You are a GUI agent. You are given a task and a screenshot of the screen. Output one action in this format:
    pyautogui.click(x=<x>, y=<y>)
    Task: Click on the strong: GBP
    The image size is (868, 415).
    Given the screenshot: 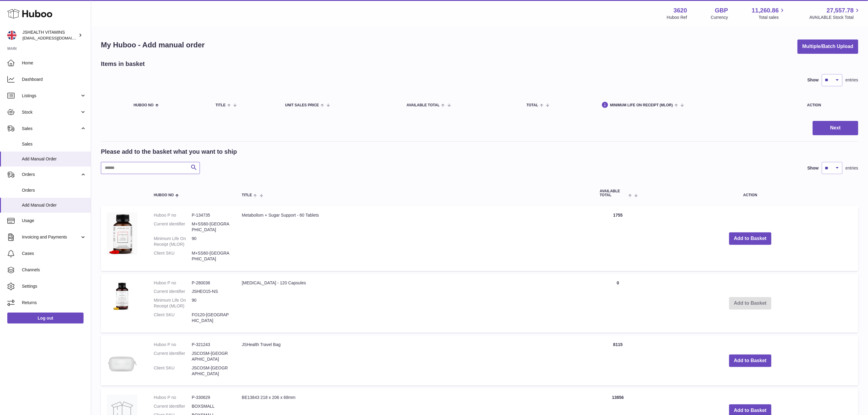 What is the action you would take?
    pyautogui.click(x=721, y=10)
    